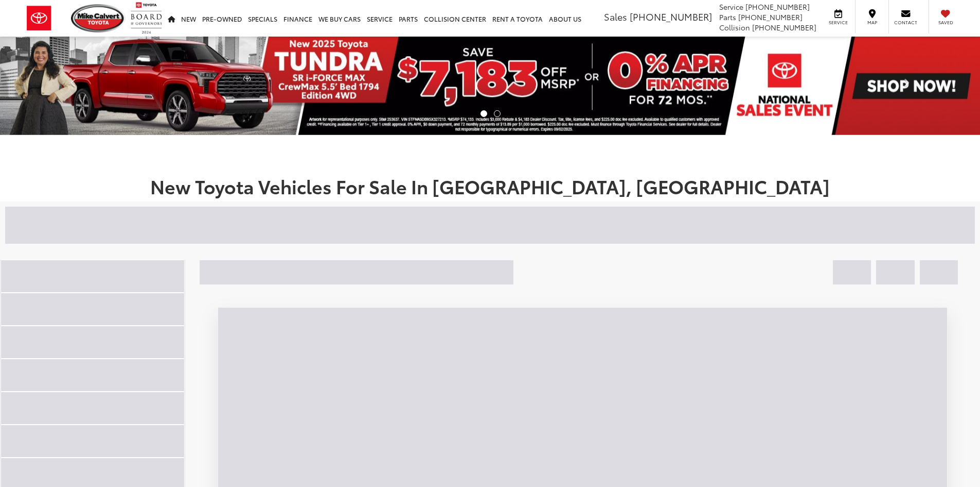 Image resolution: width=980 pixels, height=487 pixels. Describe the element at coordinates (906, 22) in the screenshot. I see `span: Contact` at that location.